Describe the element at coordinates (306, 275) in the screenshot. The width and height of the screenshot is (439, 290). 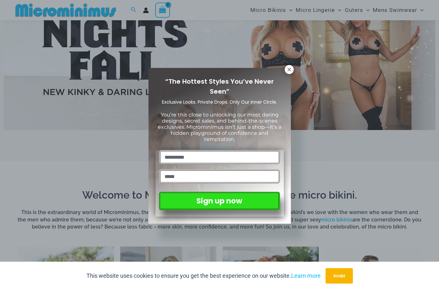
I see `a: Learn more` at that location.